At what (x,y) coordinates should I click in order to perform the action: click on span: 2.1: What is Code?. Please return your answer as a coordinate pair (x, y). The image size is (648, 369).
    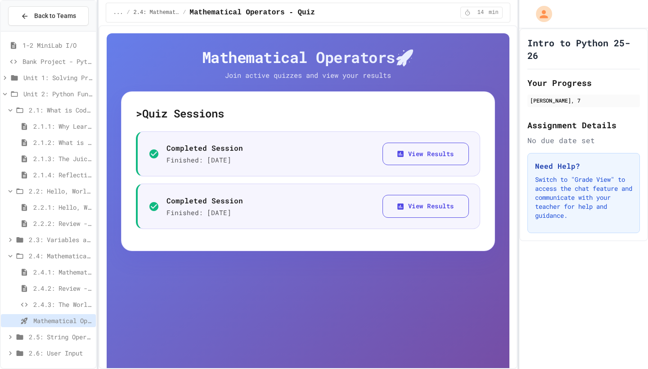
    Looking at the image, I should click on (60, 110).